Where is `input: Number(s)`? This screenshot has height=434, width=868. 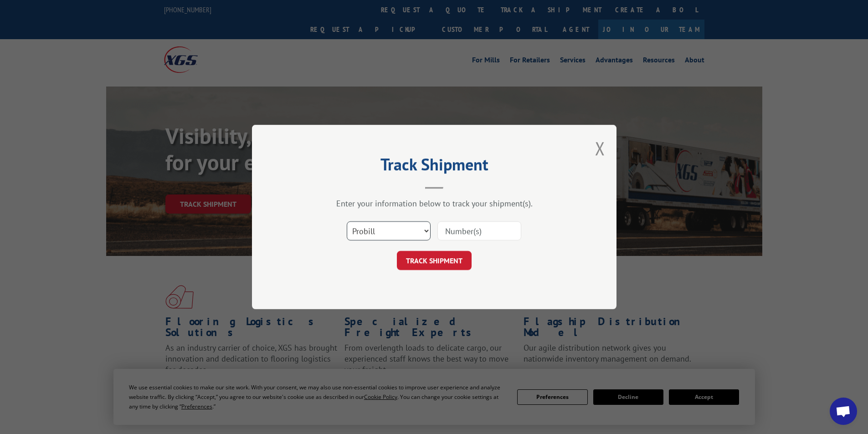
input: Number(s) is located at coordinates (479, 231).